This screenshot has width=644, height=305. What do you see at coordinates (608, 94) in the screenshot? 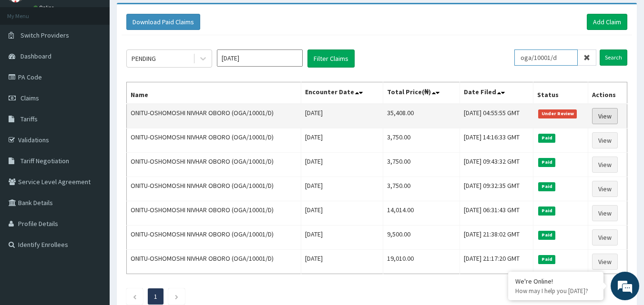
I see `th: Actions` at bounding box center [608, 94].